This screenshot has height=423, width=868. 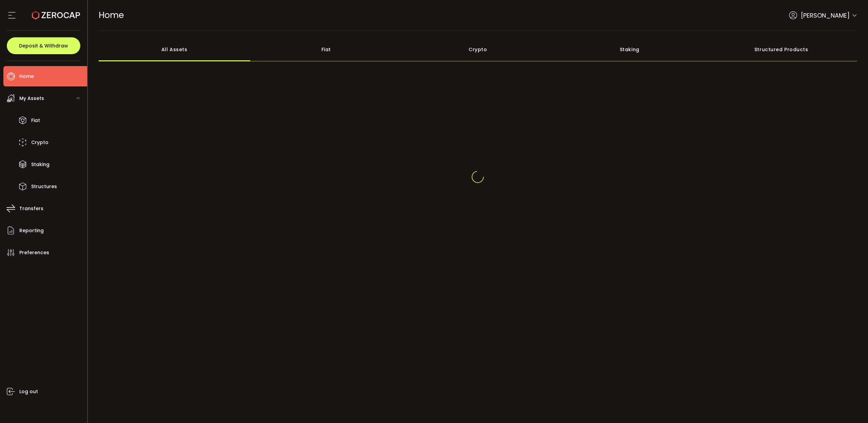 What do you see at coordinates (478, 49) in the screenshot?
I see `div: Crypto` at bounding box center [478, 49].